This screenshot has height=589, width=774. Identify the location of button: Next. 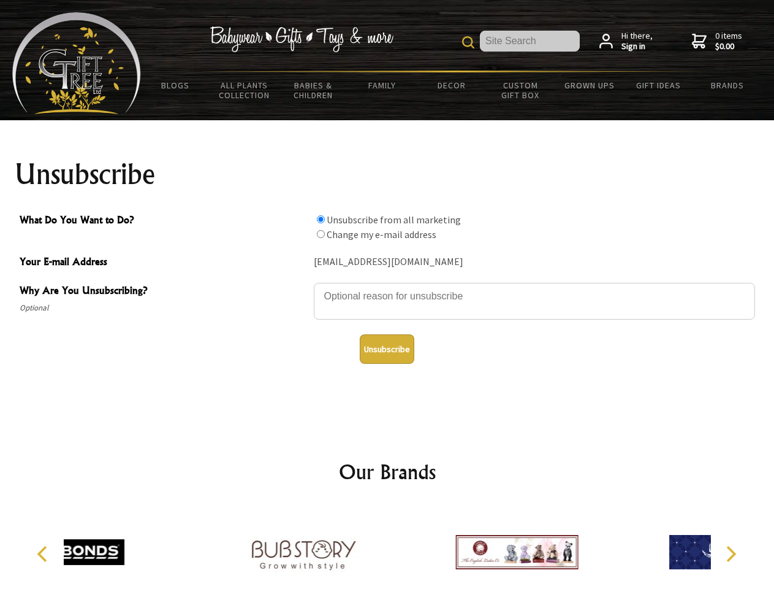
(731, 554).